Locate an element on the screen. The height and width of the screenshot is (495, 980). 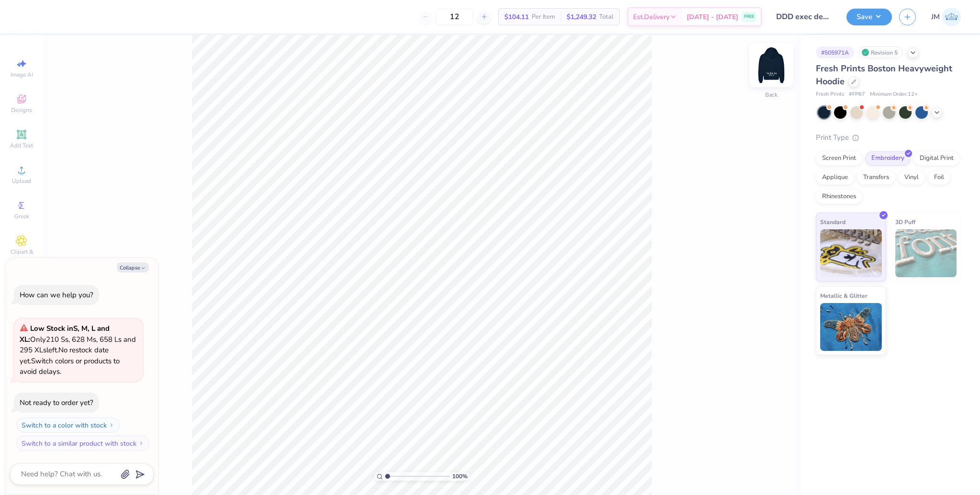
img: Switch to a color with stock is located at coordinates (111, 425).